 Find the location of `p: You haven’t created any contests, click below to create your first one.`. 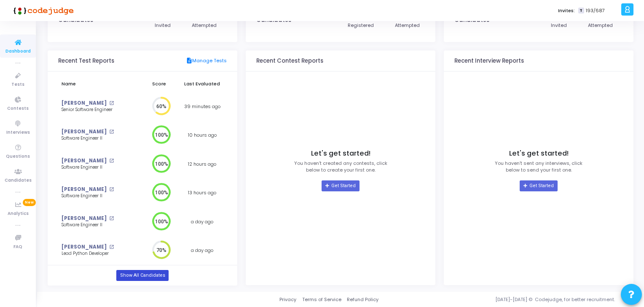

p: You haven’t created any contests, click below to create your first one. is located at coordinates (340, 167).